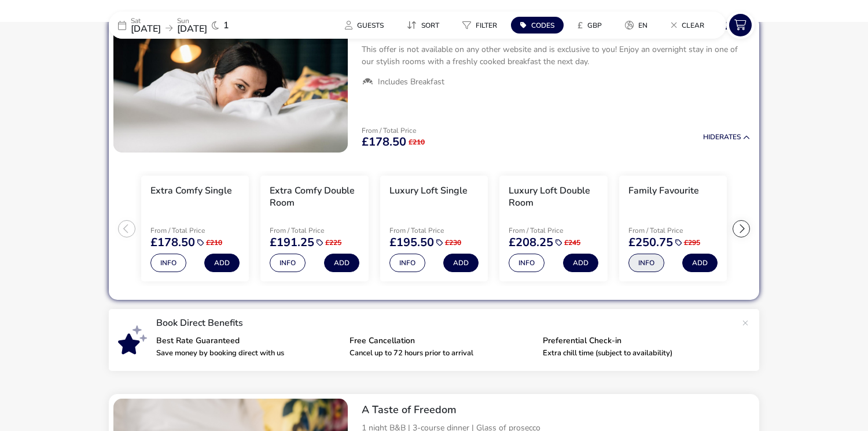 Image resolution: width=868 pixels, height=431 pixels. Describe the element at coordinates (453, 243) in the screenshot. I see `span: £230` at that location.